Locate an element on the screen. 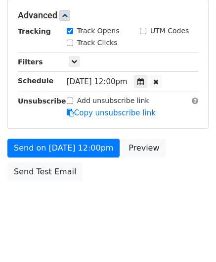  a: Send Test Email is located at coordinates (45, 172).